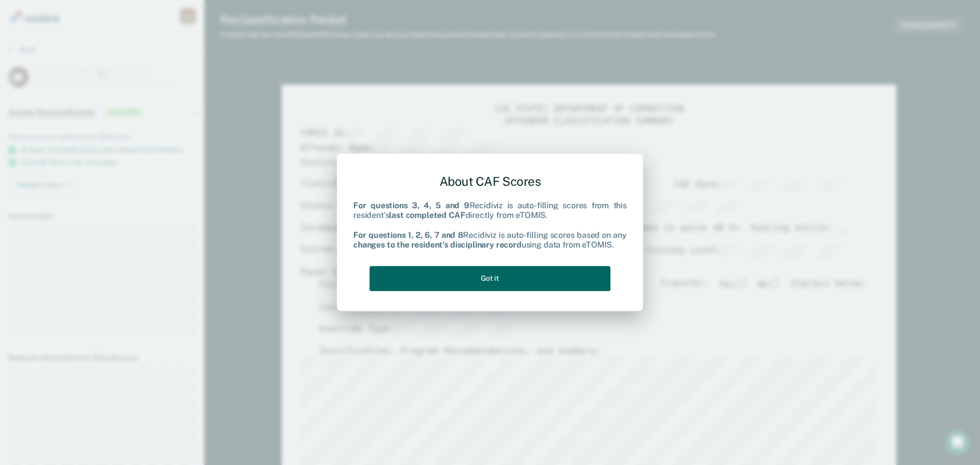  I want to click on div: About CAF Scores, so click(490, 181).